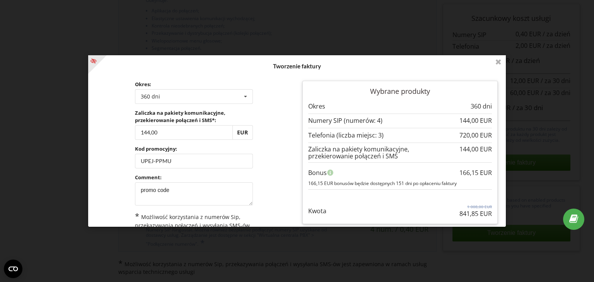  What do you see at coordinates (317, 211) in the screenshot?
I see `p: Kwota` at bounding box center [317, 211].